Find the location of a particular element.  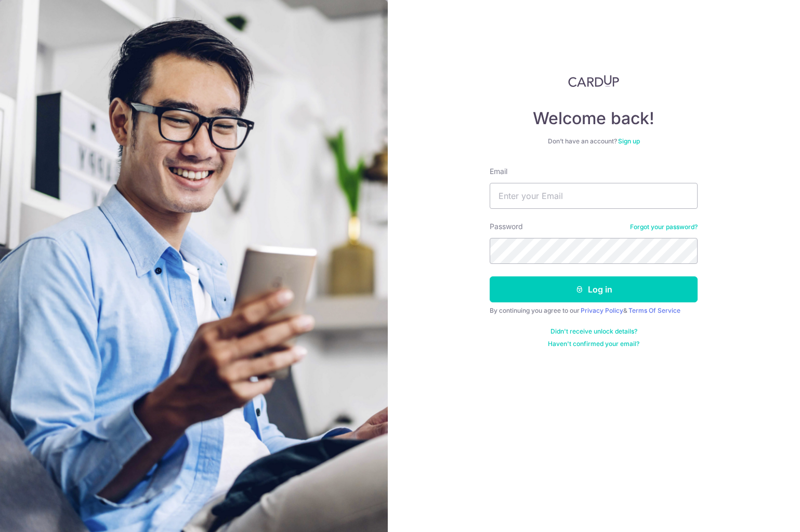

label: Password is located at coordinates (507, 226).